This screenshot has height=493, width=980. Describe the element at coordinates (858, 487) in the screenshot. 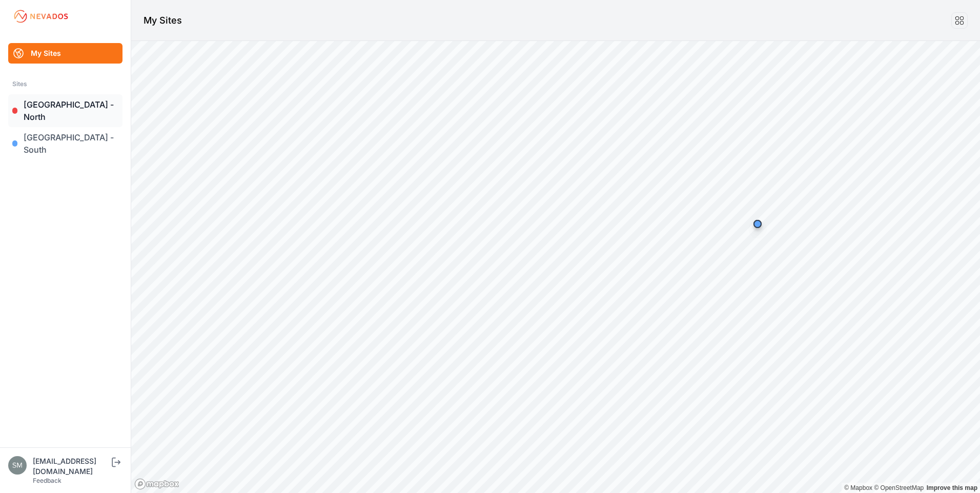

I see `a: Mapbox` at that location.